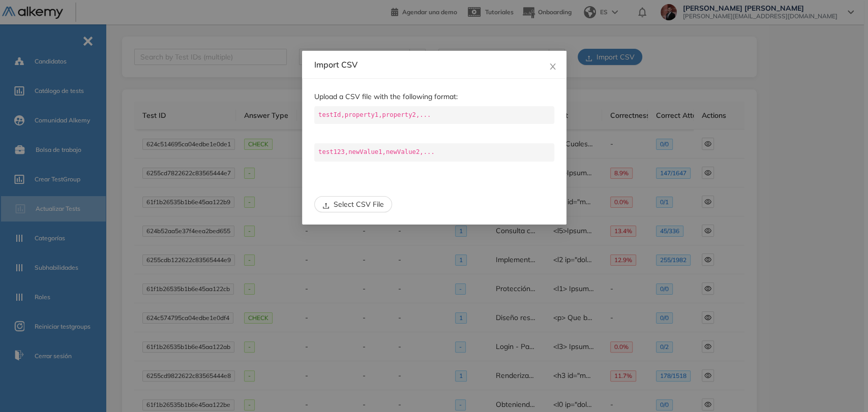  Describe the element at coordinates (358, 204) in the screenshot. I see `span: Select CSV File` at that location.